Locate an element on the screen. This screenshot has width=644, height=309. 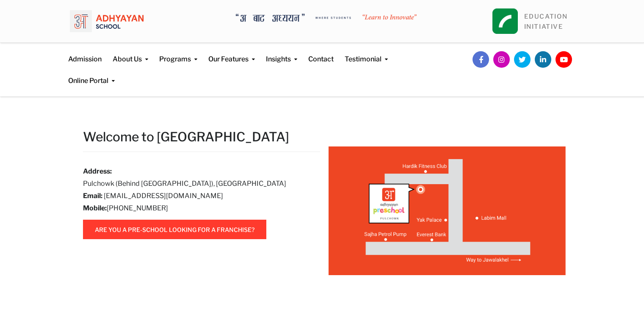
a: EDUCATIONINITIATIVE is located at coordinates (546, 21).